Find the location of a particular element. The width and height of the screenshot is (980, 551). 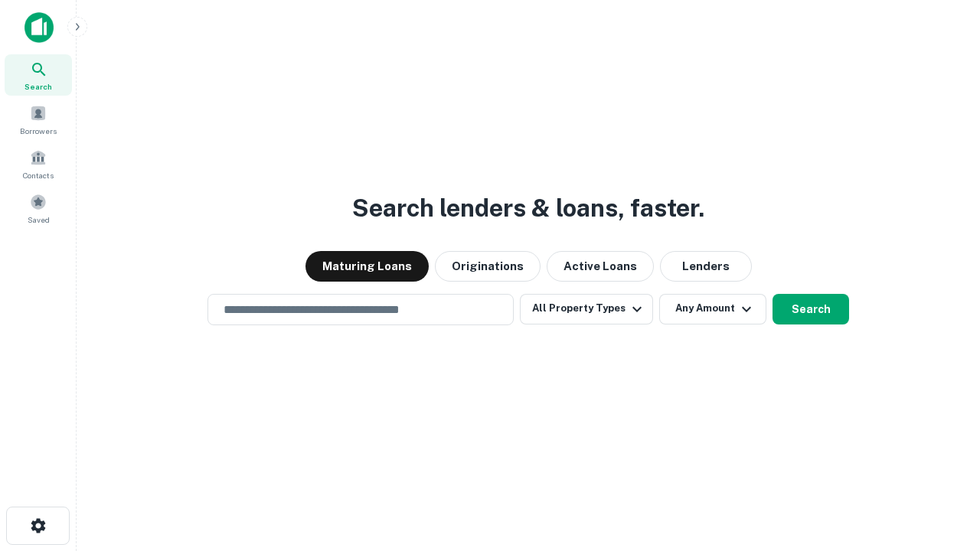

button: Active Loans is located at coordinates (600, 266).